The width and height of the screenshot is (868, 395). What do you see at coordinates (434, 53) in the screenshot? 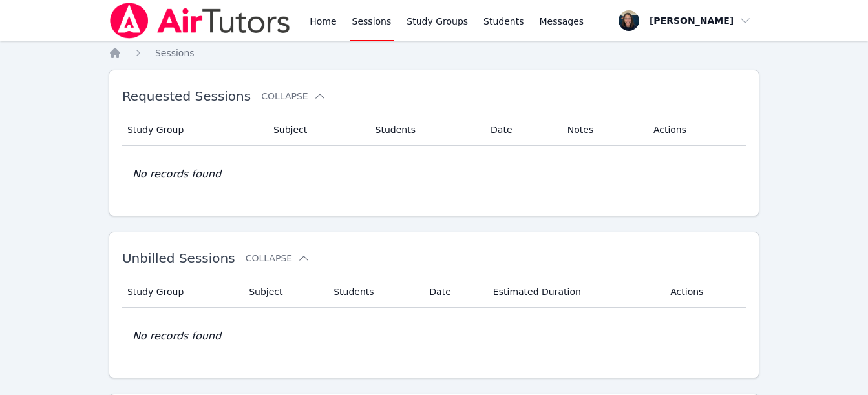
I see `nav: Breadcrumb` at bounding box center [434, 53].